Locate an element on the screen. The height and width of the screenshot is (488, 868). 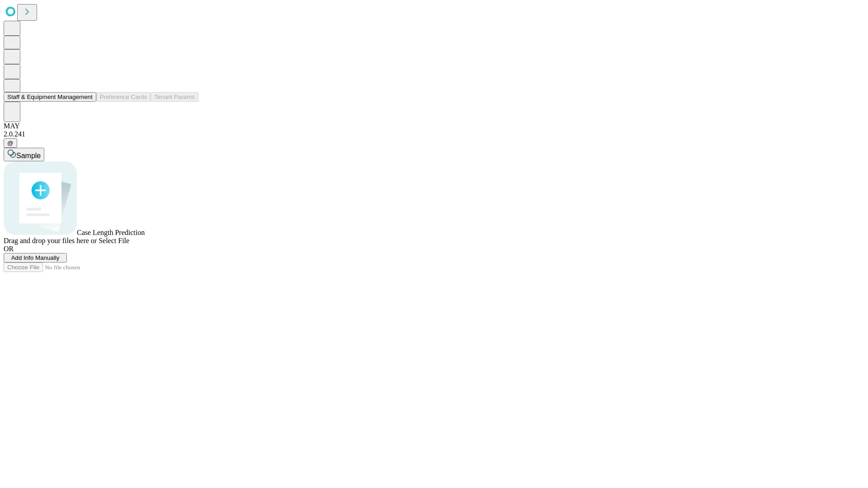
span: Sample is located at coordinates (29, 156).